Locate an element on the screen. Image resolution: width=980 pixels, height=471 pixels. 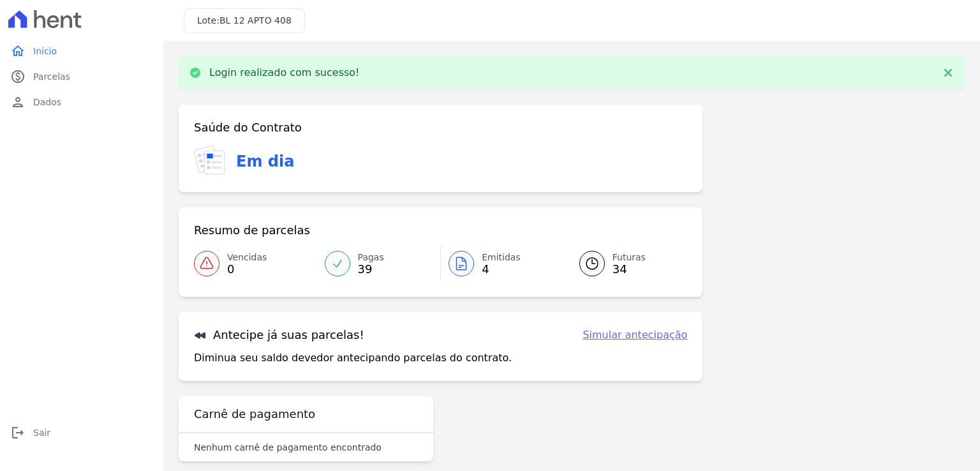
span: Futuras is located at coordinates (629, 257).